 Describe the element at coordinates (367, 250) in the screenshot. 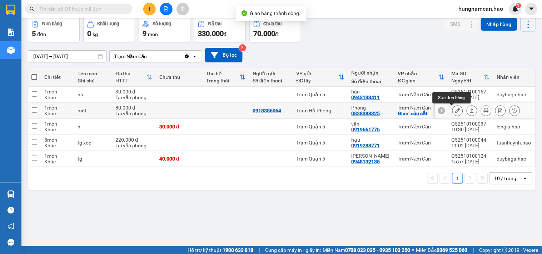

I see `span: Miền Nam` at that location.